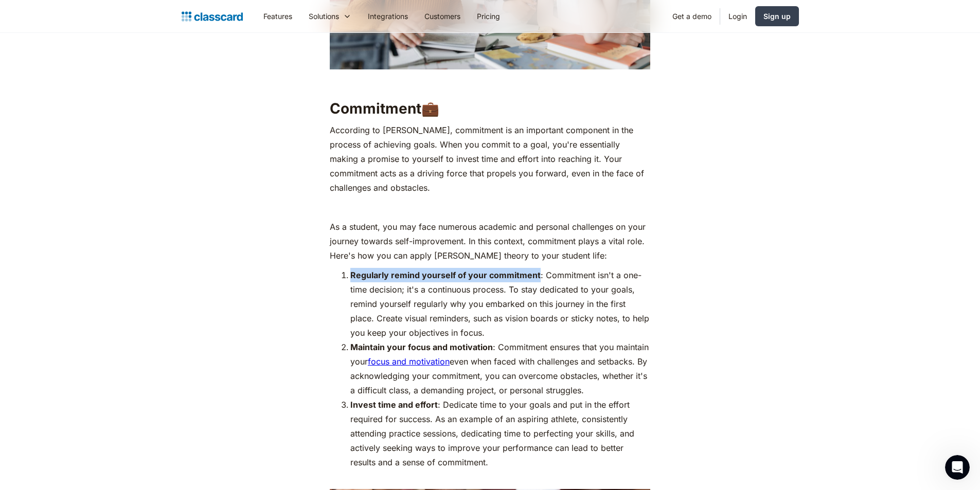 The width and height of the screenshot is (980, 490). Describe the element at coordinates (692, 16) in the screenshot. I see `a: Get a demo` at that location.